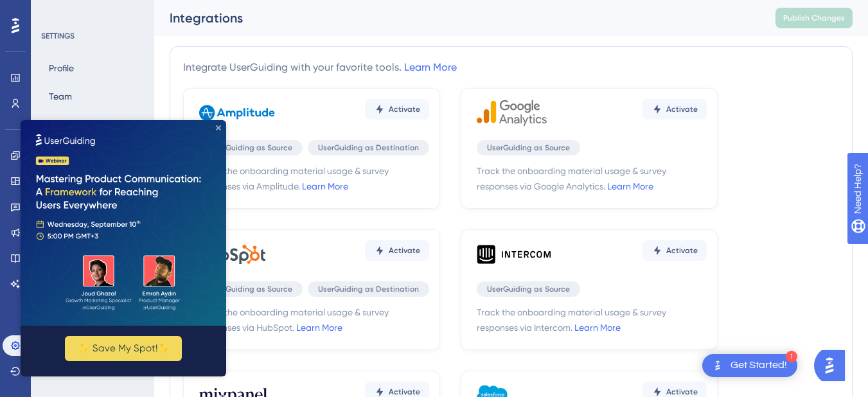 Image resolution: width=868 pixels, height=397 pixels. Describe the element at coordinates (759, 365) in the screenshot. I see `div: Get Started!` at that location.